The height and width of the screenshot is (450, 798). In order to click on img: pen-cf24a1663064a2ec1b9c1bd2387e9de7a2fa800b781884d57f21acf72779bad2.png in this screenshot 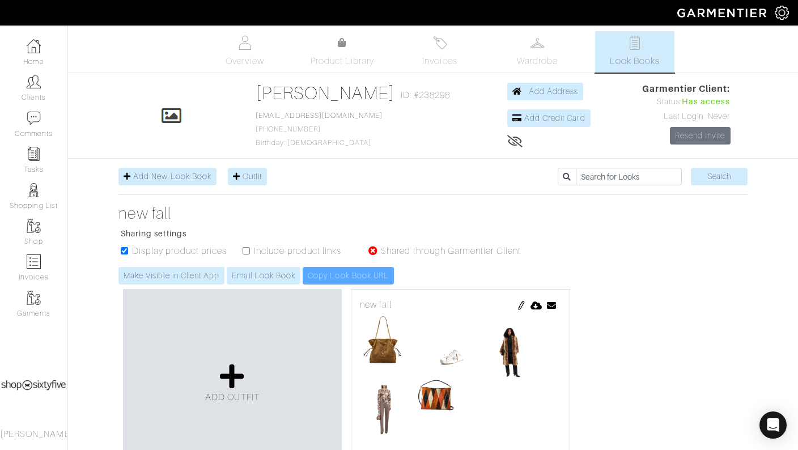, I will do `click(521, 305)`.